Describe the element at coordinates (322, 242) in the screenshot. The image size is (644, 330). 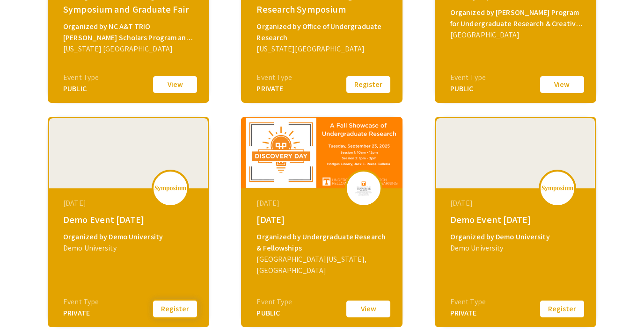
I see `div: Organized by Undergraduate Research & Fellowships` at that location.